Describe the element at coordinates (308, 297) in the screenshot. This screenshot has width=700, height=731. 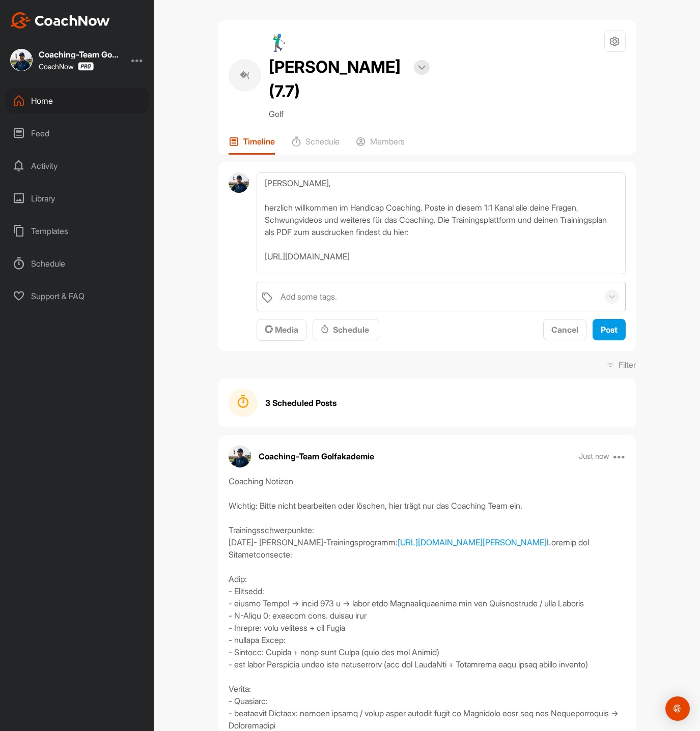
I see `div: Add some tags.` at that location.